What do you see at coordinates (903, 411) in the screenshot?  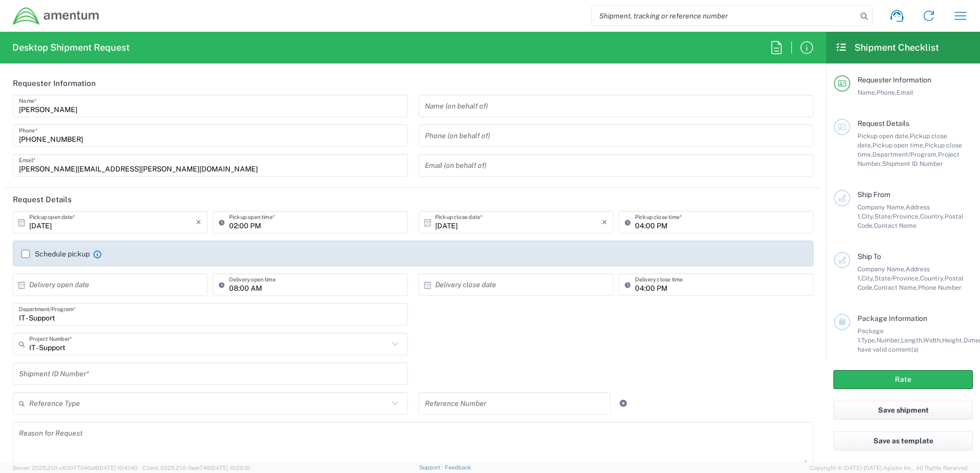 I see `button: Save shipment` at bounding box center [903, 411].